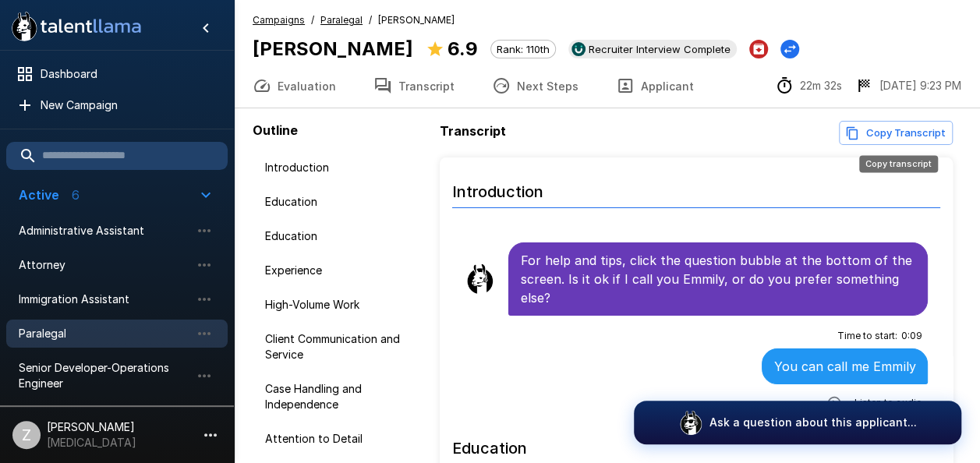 The image size is (980, 463). Describe the element at coordinates (463, 48) in the screenshot. I see `b: 6.9` at that location.